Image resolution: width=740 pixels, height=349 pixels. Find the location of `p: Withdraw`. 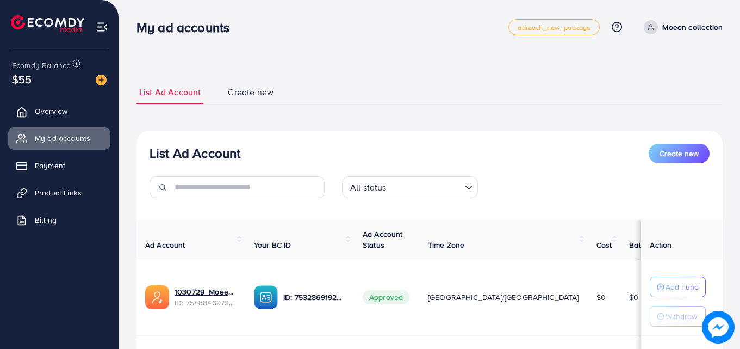

p: Withdraw is located at coordinates (681, 316).